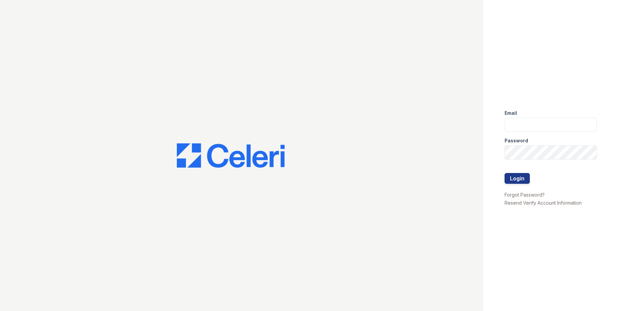 This screenshot has width=644, height=311. I want to click on label: Email, so click(510, 113).